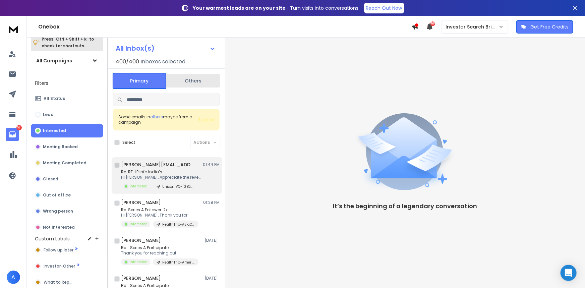 The height and width of the screenshot is (288, 585). What do you see at coordinates (58, 211) in the screenshot?
I see `p: Wrong person` at bounding box center [58, 211].